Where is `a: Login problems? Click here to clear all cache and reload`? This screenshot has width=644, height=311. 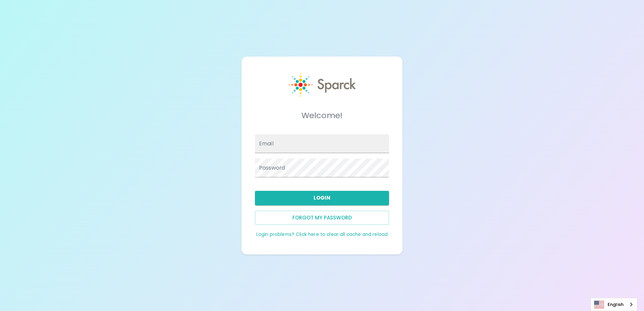 a: Login problems? Click here to clear all cache and reload is located at coordinates (322, 234).